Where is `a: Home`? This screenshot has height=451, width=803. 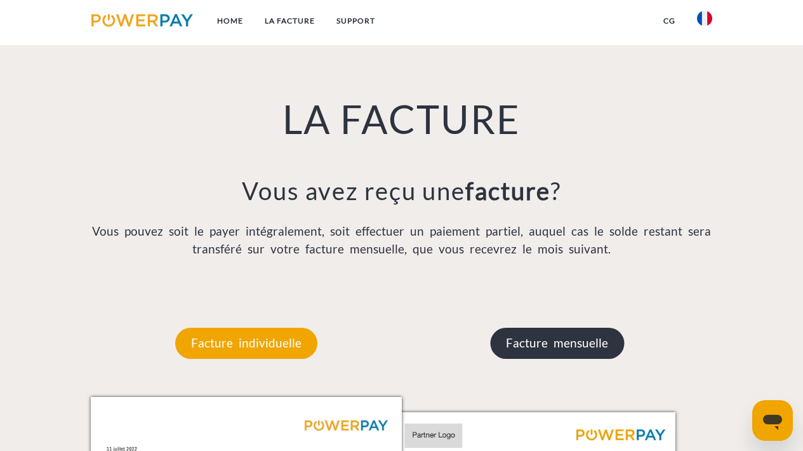
a: Home is located at coordinates (230, 21).